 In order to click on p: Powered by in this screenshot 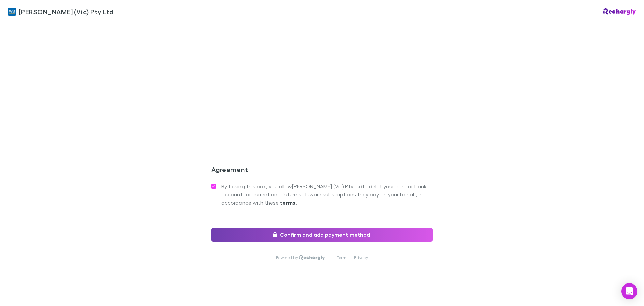, I will do `click(287, 258)`.